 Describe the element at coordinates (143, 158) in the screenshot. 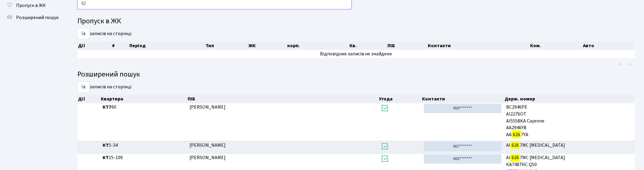

I see `span: 15-109` at that location.